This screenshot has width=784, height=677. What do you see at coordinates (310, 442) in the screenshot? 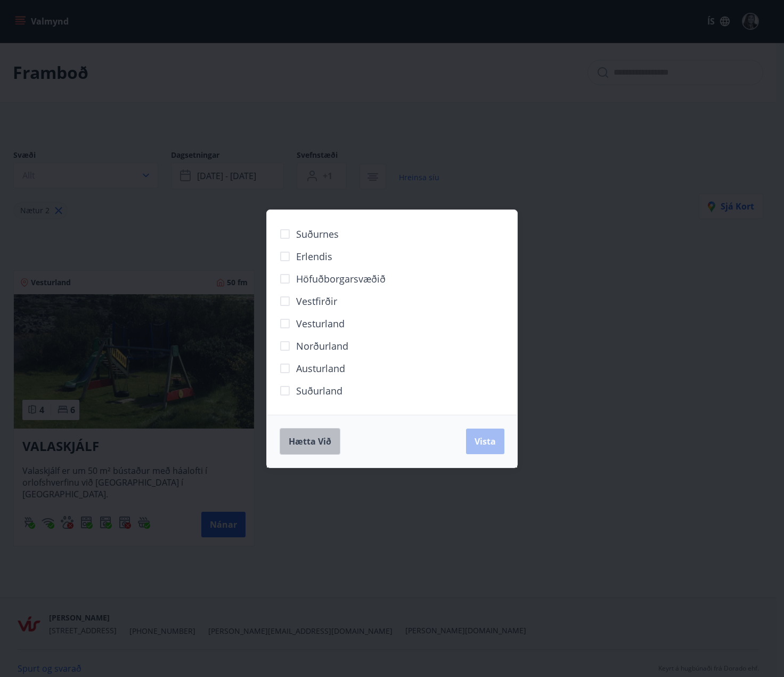
I see `span: Hætta við` at bounding box center [310, 442].